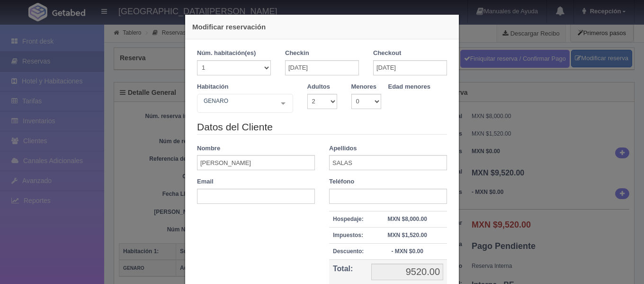 The height and width of the screenshot is (284, 644). What do you see at coordinates (208, 148) in the screenshot?
I see `label: Nombre` at bounding box center [208, 148].